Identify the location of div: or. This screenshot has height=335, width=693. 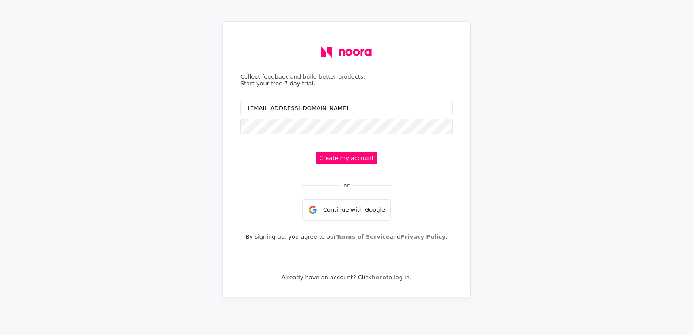
(346, 185).